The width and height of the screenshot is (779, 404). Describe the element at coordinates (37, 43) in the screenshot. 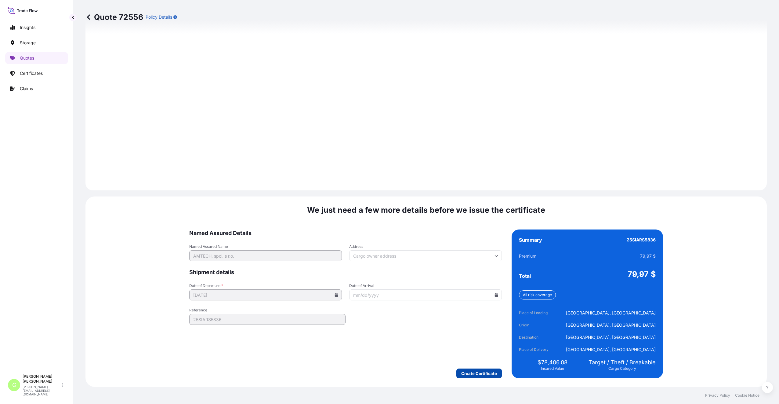

I see `a: Storage` at that location.